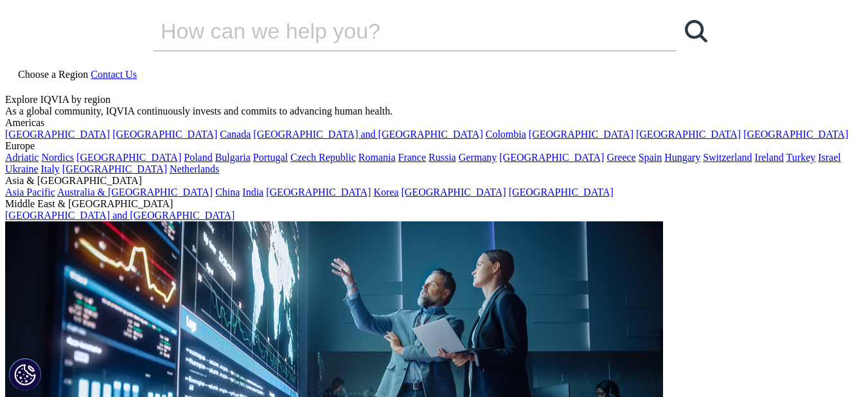 This screenshot has width=868, height=397. I want to click on a: Colombia, so click(506, 134).